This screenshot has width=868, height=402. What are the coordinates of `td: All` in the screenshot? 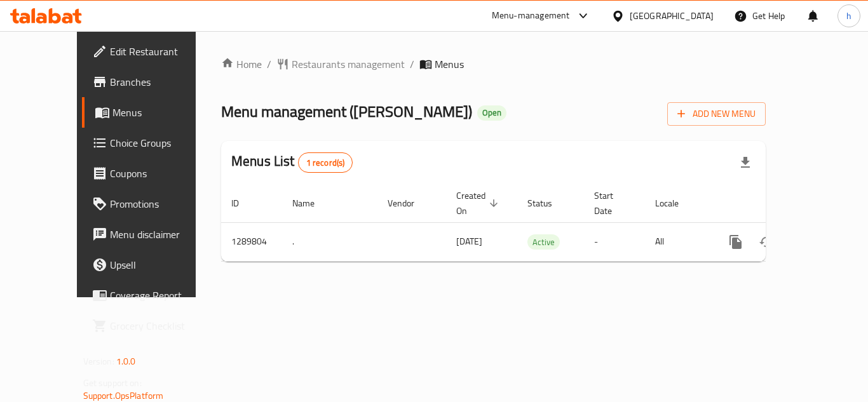 It's located at (678, 242).